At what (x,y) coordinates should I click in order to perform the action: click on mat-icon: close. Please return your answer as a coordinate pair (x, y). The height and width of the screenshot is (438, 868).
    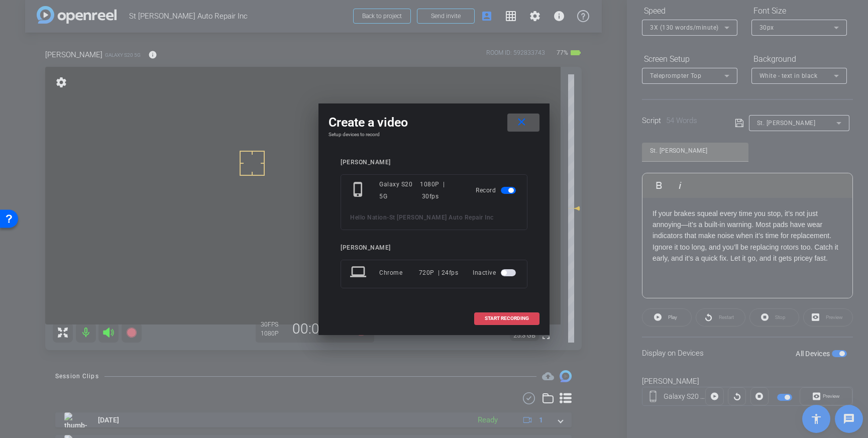
    Looking at the image, I should click on (522, 122).